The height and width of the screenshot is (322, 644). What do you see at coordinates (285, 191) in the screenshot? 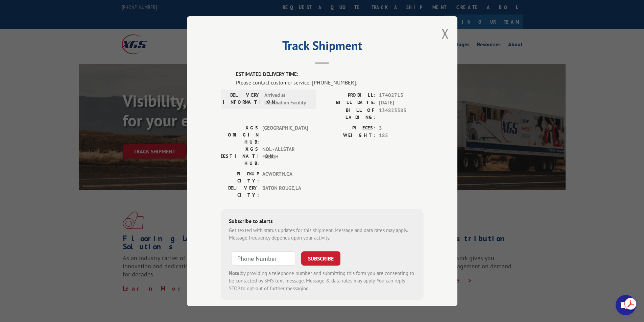
I see `span: BATON ROUGE , LA` at bounding box center [285, 191].